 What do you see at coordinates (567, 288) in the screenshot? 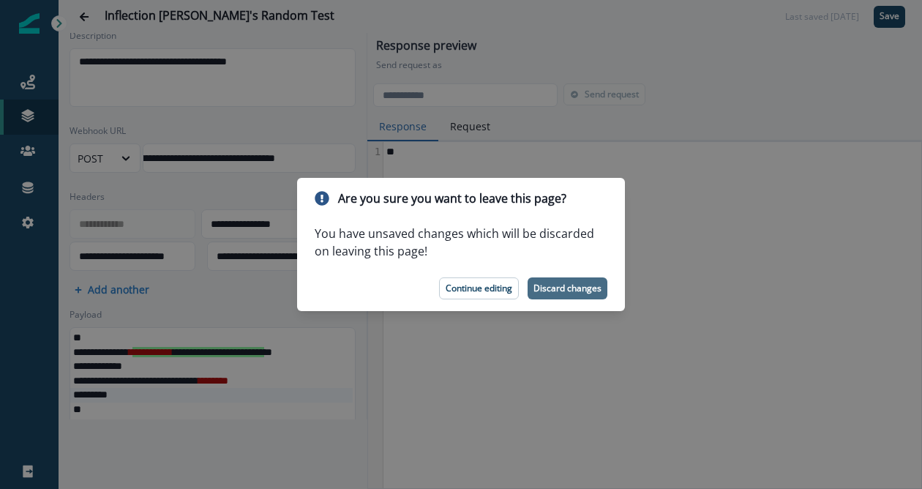
I see `p: Discard changes` at bounding box center [567, 288].